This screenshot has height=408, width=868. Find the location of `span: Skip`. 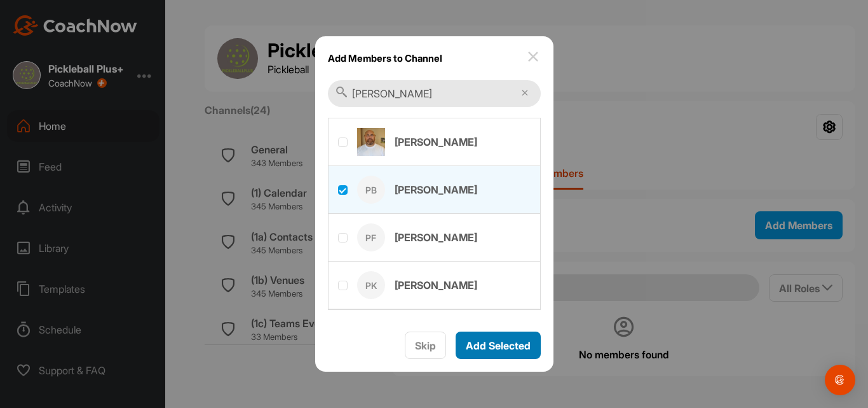

span: Skip is located at coordinates (425, 345).